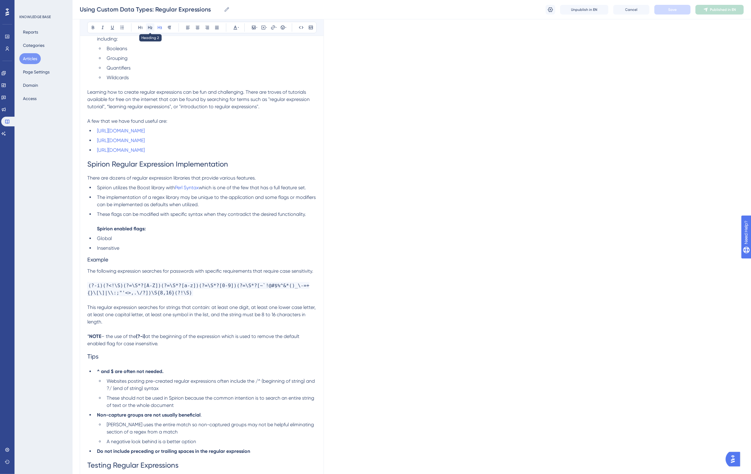 This screenshot has width=751, height=474. I want to click on button: Cancel, so click(631, 10).